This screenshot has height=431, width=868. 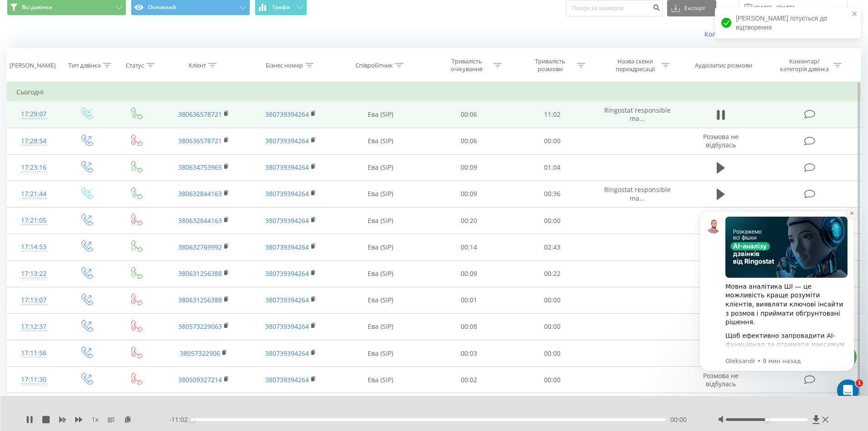 I want to click on td: Сьогодні, so click(x=434, y=92).